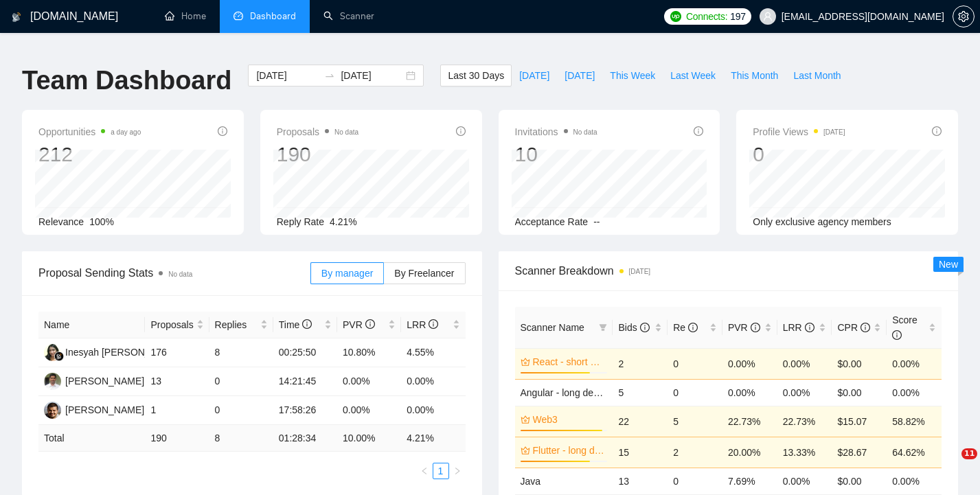 The image size is (980, 495). I want to click on span: By manager, so click(347, 273).